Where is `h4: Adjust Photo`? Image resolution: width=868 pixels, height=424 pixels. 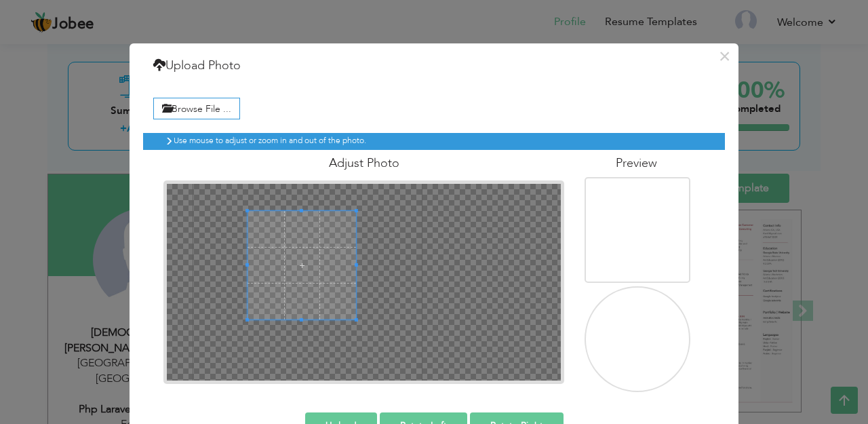
h4: Adjust Photo is located at coordinates (363, 163).